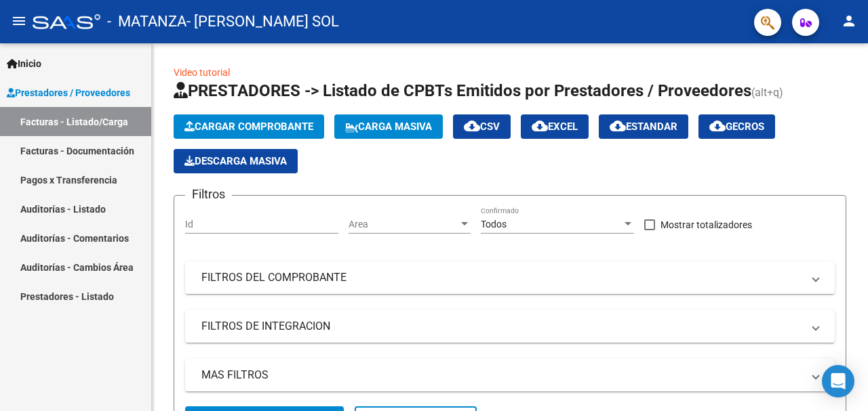 This screenshot has height=411, width=868. Describe the element at coordinates (706, 225) in the screenshot. I see `span: Mostrar totalizadores` at that location.